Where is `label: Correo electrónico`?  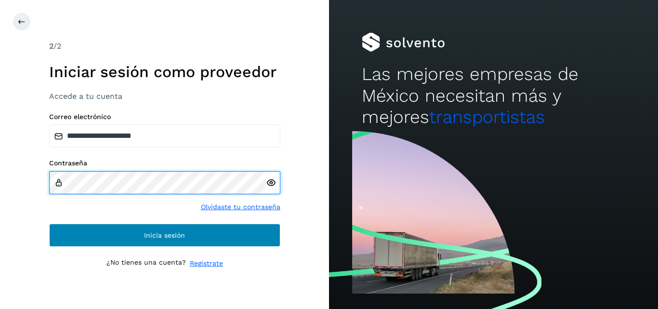 label: Correo electrónico is located at coordinates (165, 116).